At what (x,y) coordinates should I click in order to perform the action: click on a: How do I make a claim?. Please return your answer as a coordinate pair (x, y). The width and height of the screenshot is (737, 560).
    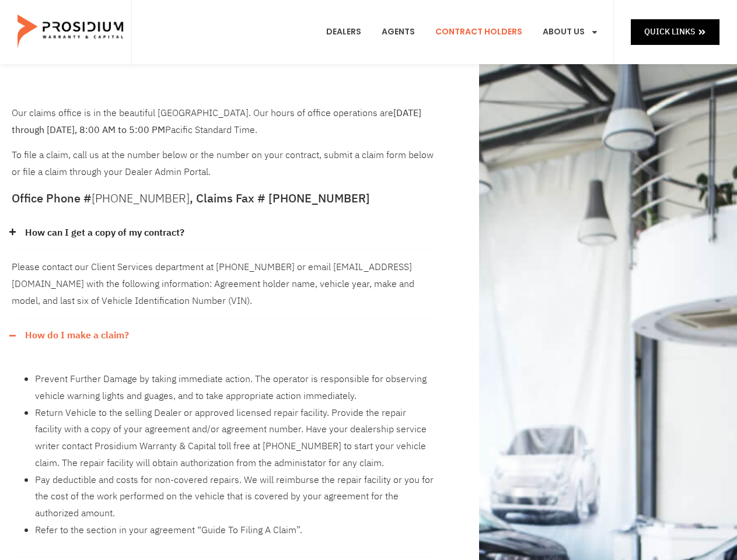
    Looking at the image, I should click on (77, 335).